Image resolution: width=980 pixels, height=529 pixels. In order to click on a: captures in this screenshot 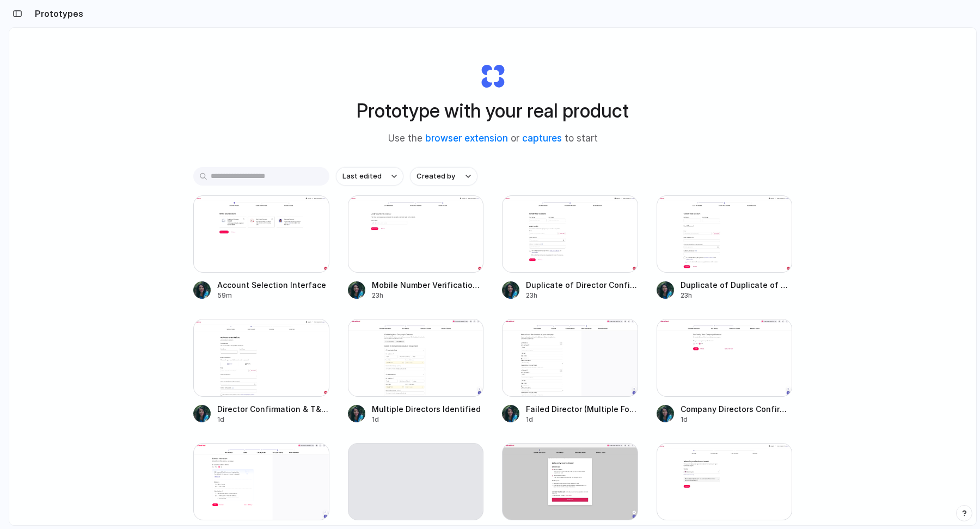, I will do `click(541, 139)`.